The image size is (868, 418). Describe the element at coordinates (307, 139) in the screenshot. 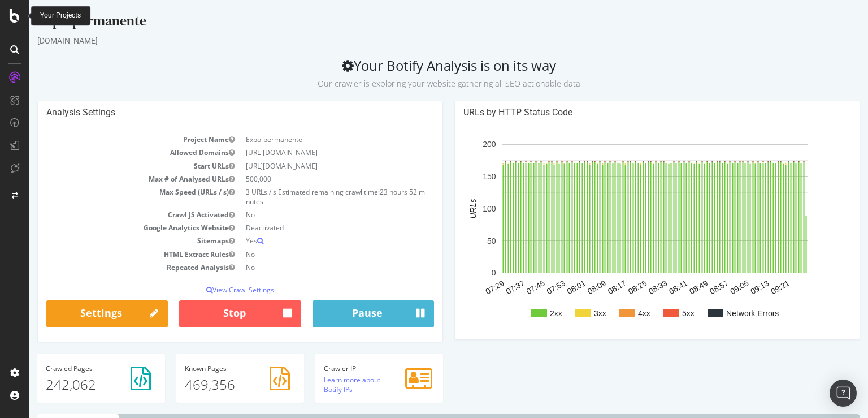

I see `td: Expo-permanente` at that location.